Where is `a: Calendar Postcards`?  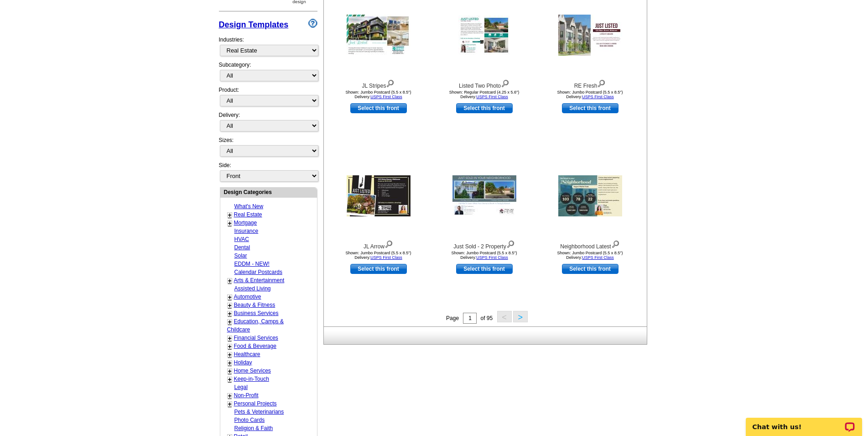 a: Calendar Postcards is located at coordinates (258, 272).